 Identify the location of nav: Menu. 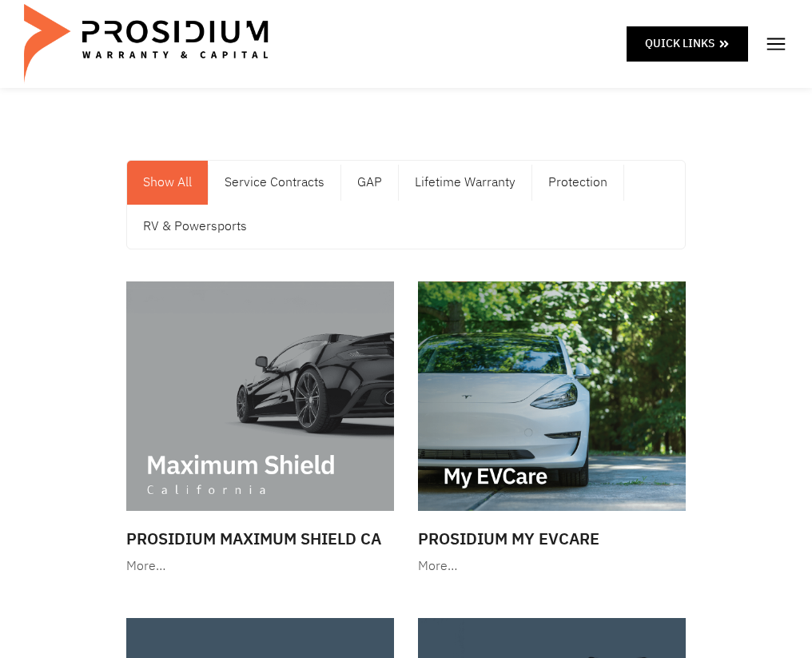
(406, 204).